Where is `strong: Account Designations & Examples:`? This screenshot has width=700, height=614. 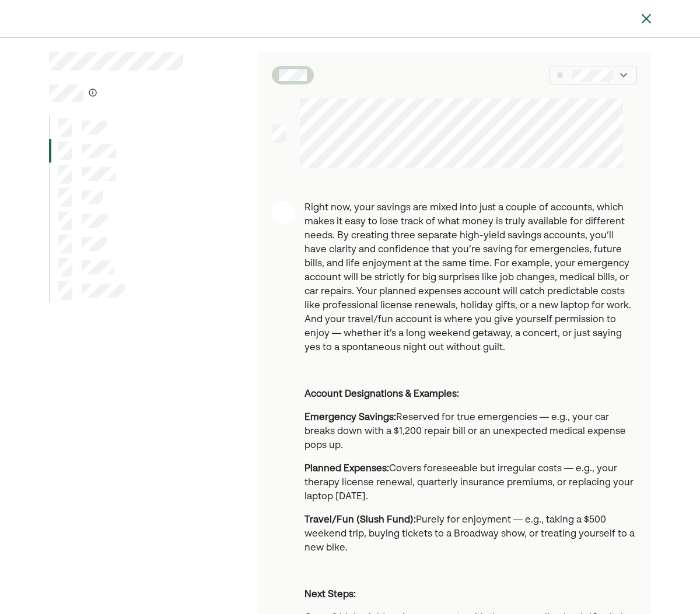
strong: Account Designations & Examples: is located at coordinates (381, 394).